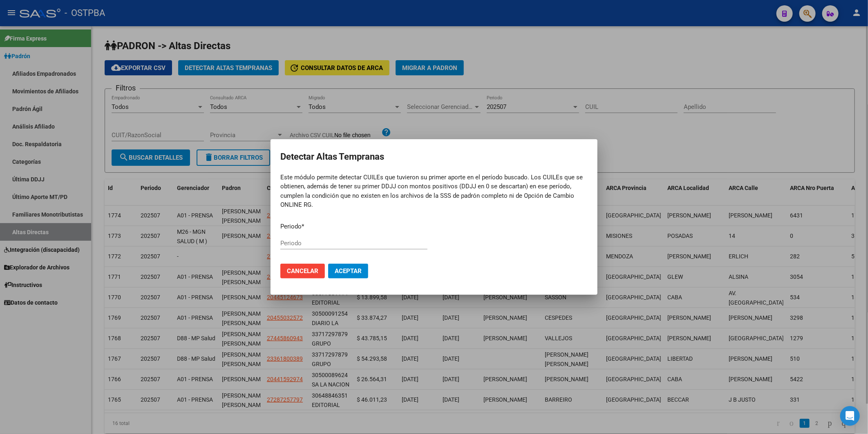 The width and height of the screenshot is (868, 434). Describe the element at coordinates (348, 271) in the screenshot. I see `span: Aceptar` at that location.